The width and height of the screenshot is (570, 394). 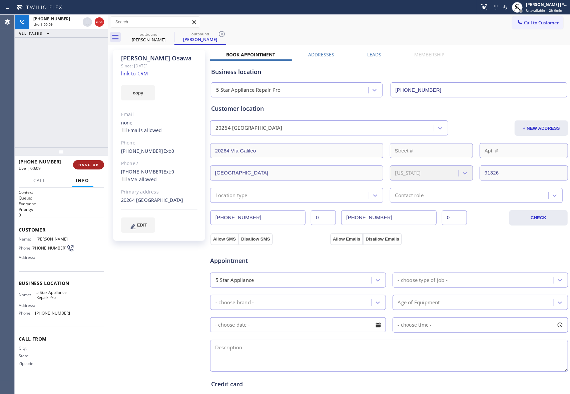 I want to click on input: ZIP, so click(x=524, y=173).